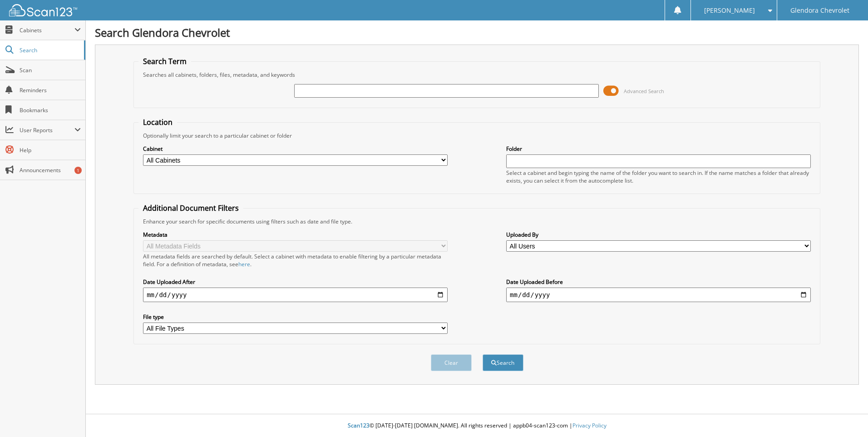 This screenshot has height=437, width=868. Describe the element at coordinates (359, 425) in the screenshot. I see `span: Scan123` at that location.